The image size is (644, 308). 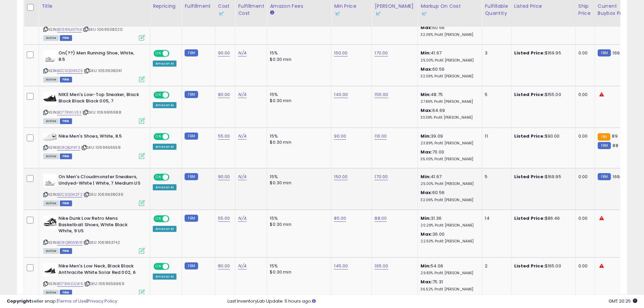 I want to click on b: Nike Men's Shoes, White, 8.5, so click(x=100, y=137).